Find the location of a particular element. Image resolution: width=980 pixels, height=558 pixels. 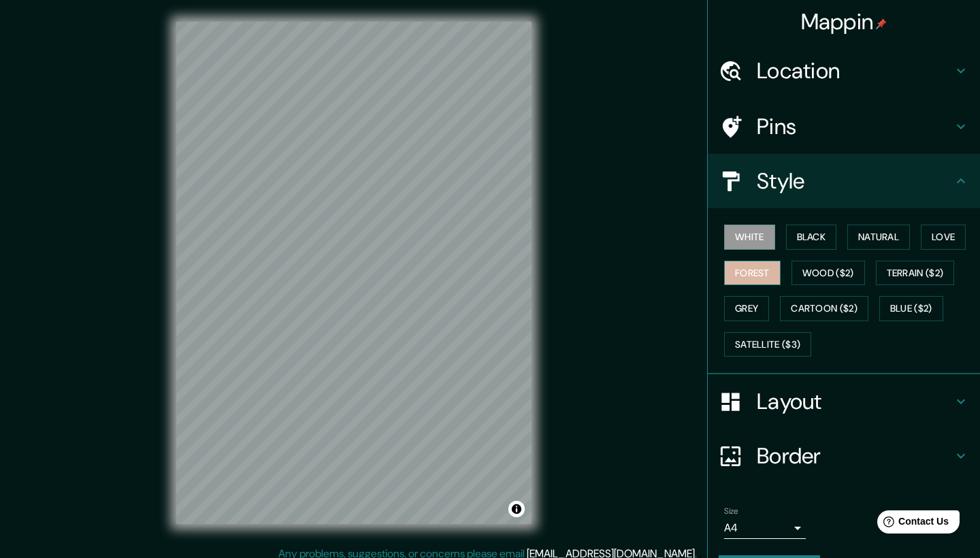

img: pin-icon.png is located at coordinates (881, 24).